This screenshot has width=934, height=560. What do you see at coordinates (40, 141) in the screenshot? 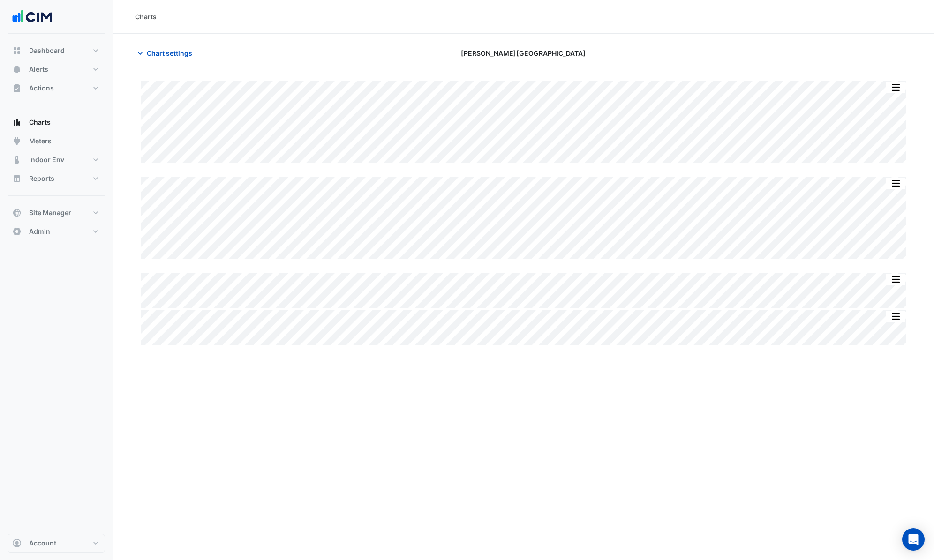
I see `span: Meters` at bounding box center [40, 141].